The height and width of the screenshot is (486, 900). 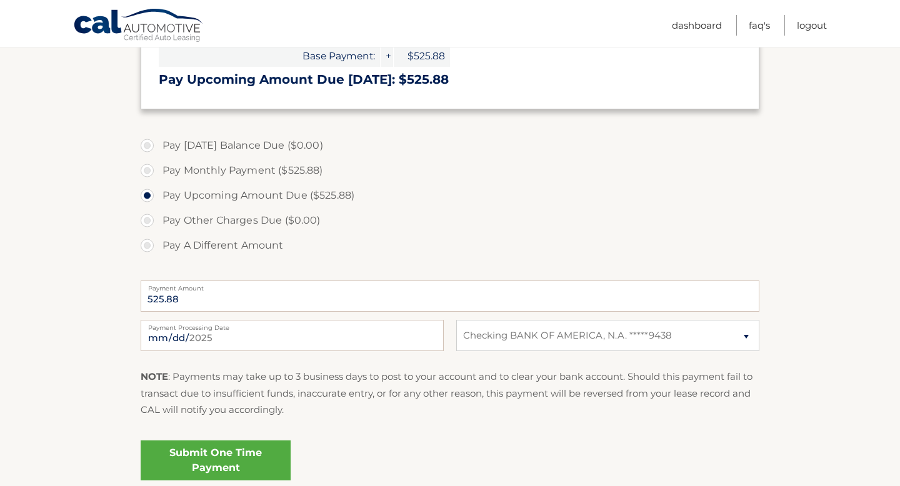 What do you see at coordinates (154, 376) in the screenshot?
I see `strong: NOTE` at bounding box center [154, 376].